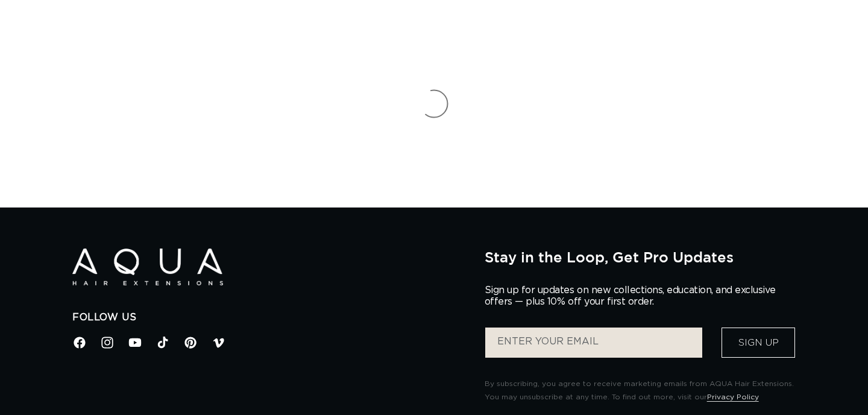 This screenshot has height=415, width=868. I want to click on p: Sign up for updates on new collections, education, and exclusive offers — plus 10% off your first..., so click(635, 296).